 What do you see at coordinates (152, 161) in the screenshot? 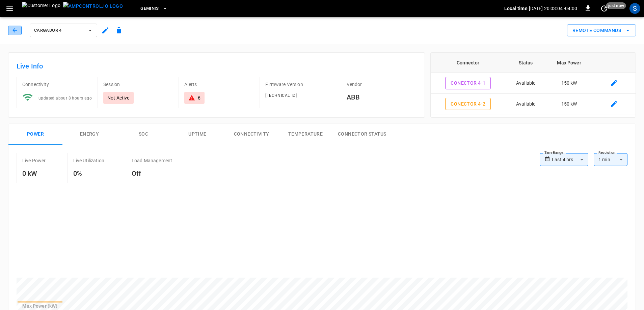
I see `p: Load Management` at bounding box center [152, 161].